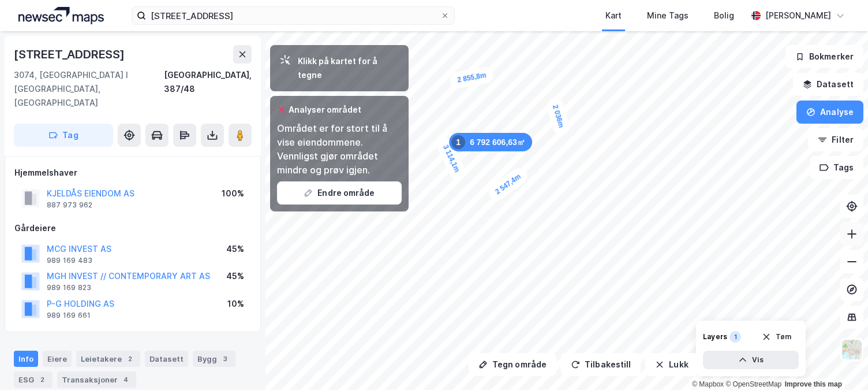 This screenshot has width=868, height=390. Describe the element at coordinates (293, 15) in the screenshot. I see `input: Søk på adresse, matrikkel, gårdeiere, leietakere eller personer` at that location.